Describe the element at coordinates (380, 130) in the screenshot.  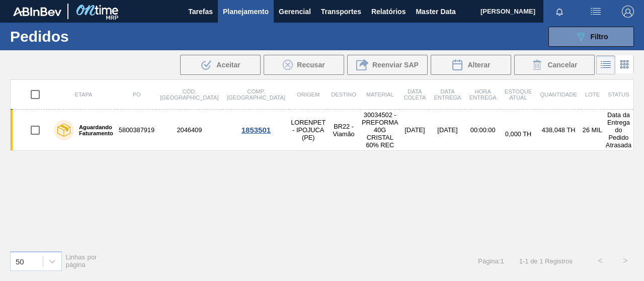
I see `td: 30034502 - PREFORMA 40G CRISTAL 60% REC` at that location.